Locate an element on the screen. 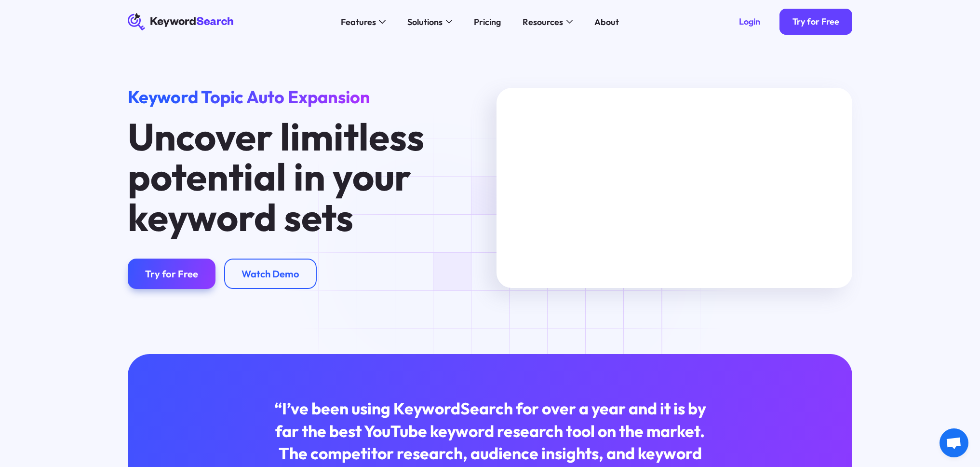 Image resolution: width=980 pixels, height=467 pixels. div: Features is located at coordinates (358, 22).